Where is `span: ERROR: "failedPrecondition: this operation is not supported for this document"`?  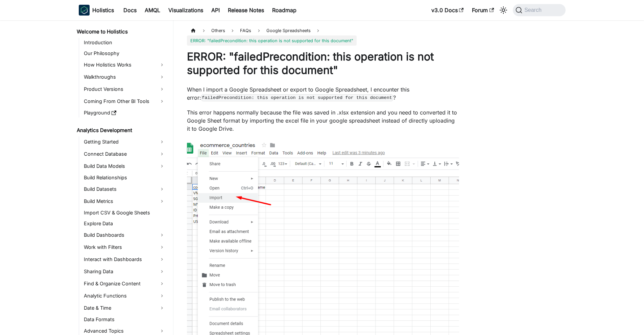 span: ERROR: "failedPrecondition: this operation is not supported for this document" is located at coordinates (272, 40).